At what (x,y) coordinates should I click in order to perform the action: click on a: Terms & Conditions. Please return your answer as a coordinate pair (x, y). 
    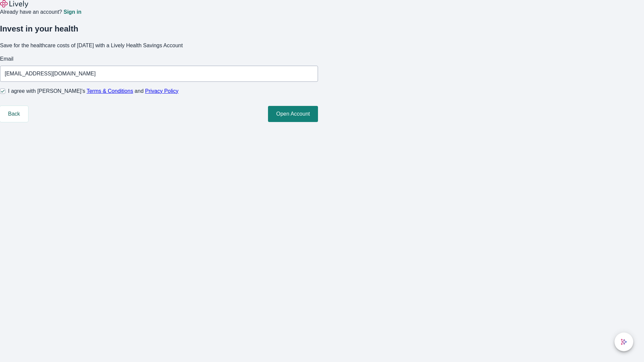
    Looking at the image, I should click on (110, 91).